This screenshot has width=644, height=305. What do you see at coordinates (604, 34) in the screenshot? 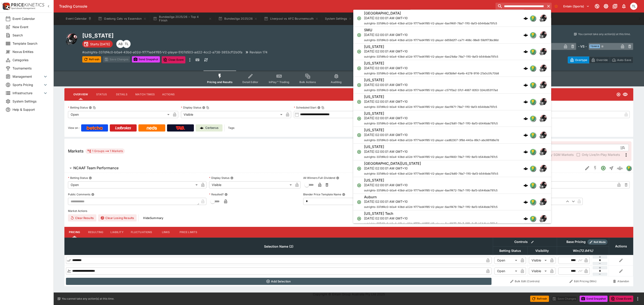
I see `p: You cannot take any action(s) at this time.` at bounding box center [604, 34].